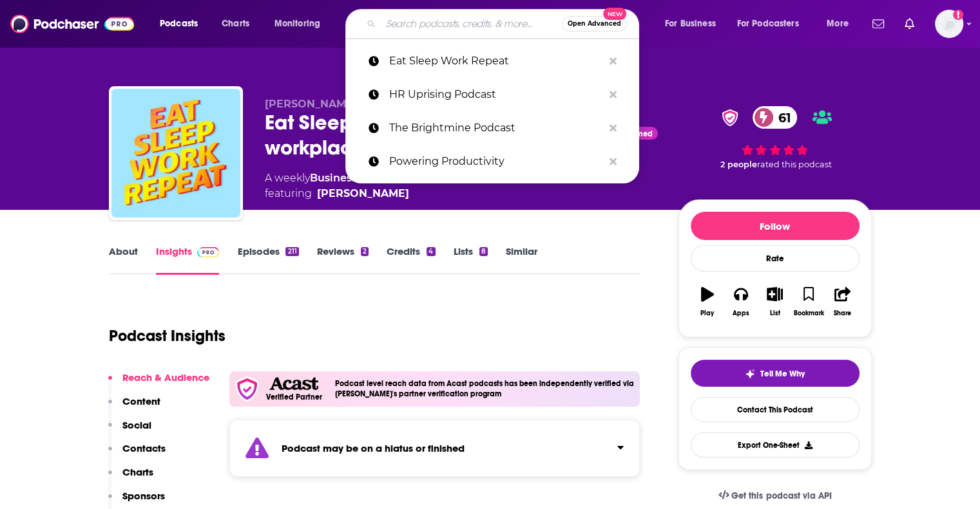  What do you see at coordinates (72, 24) in the screenshot?
I see `img: Podchaser - Follow, Share and Rate Podcasts` at bounding box center [72, 24].